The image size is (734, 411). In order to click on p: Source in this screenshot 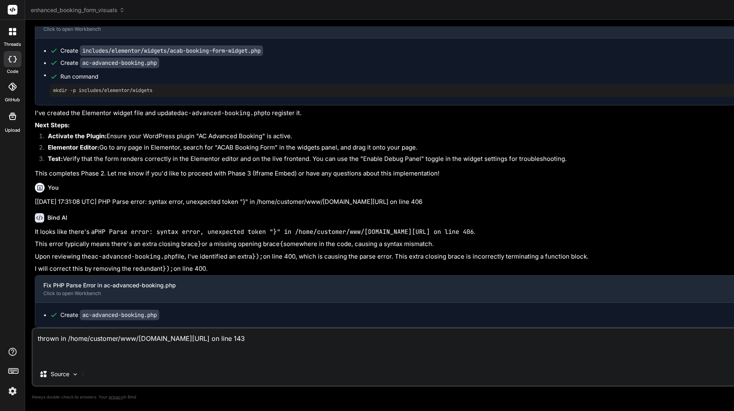, I will do `click(60, 374)`.